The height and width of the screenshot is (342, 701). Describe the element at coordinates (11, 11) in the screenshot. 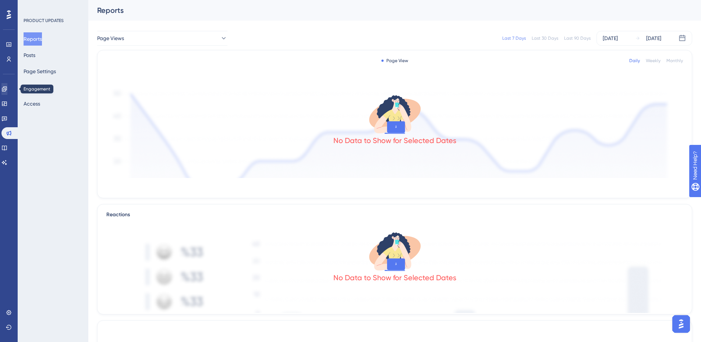

I see `button: Open AI Assistant Launcher` at that location.